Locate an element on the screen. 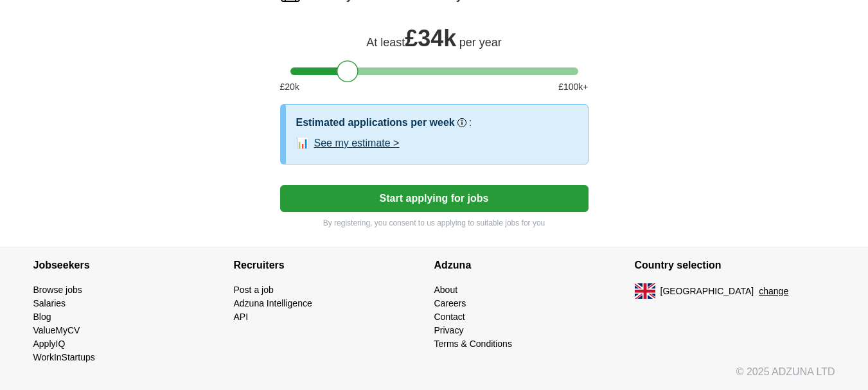  a: ValueMyCV is located at coordinates (56, 330).